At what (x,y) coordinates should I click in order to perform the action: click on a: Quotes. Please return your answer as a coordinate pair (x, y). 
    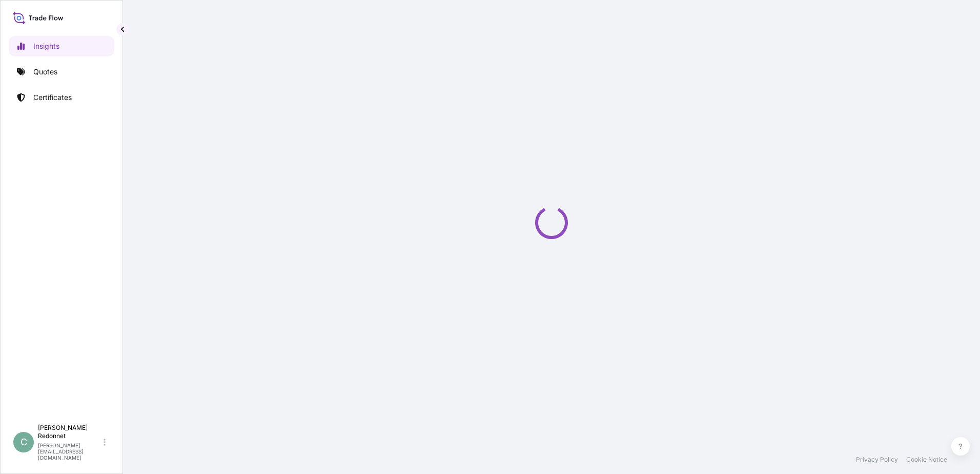
    Looking at the image, I should click on (62, 72).